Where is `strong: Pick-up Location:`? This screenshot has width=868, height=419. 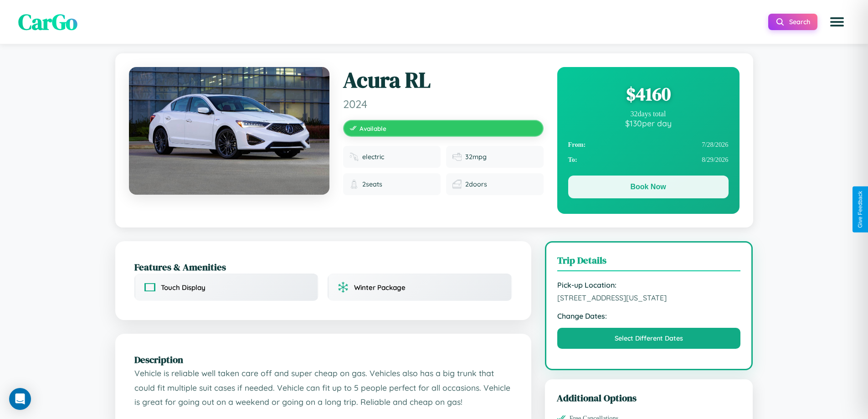 strong: Pick-up Location: is located at coordinates (649, 285).